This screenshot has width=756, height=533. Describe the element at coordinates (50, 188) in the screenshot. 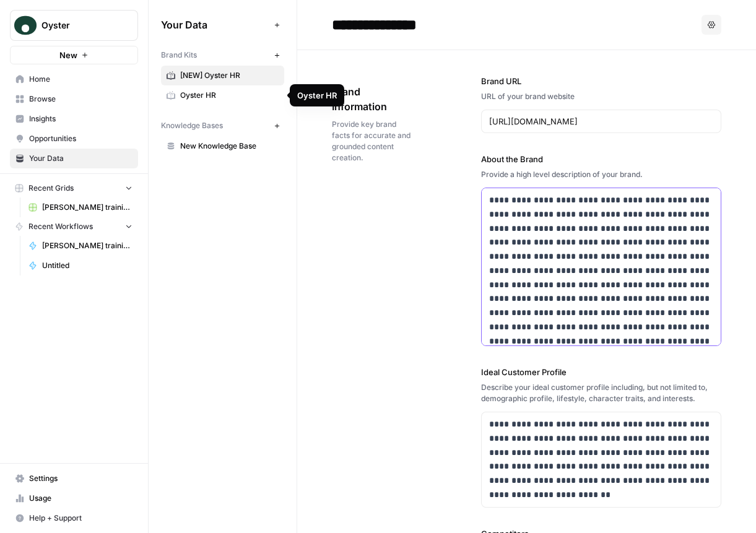

I see `span: Recent Grids` at that location.